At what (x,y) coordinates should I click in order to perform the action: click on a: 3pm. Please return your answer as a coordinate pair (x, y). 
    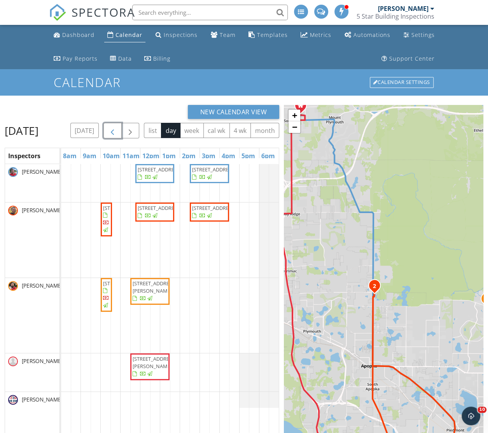
    Looking at the image, I should click on (208, 156).